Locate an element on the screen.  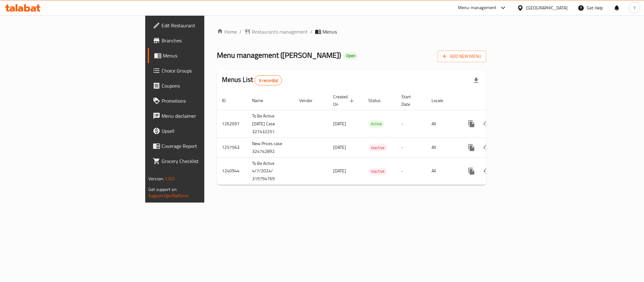
nav: breadcrumb is located at coordinates (351, 32).